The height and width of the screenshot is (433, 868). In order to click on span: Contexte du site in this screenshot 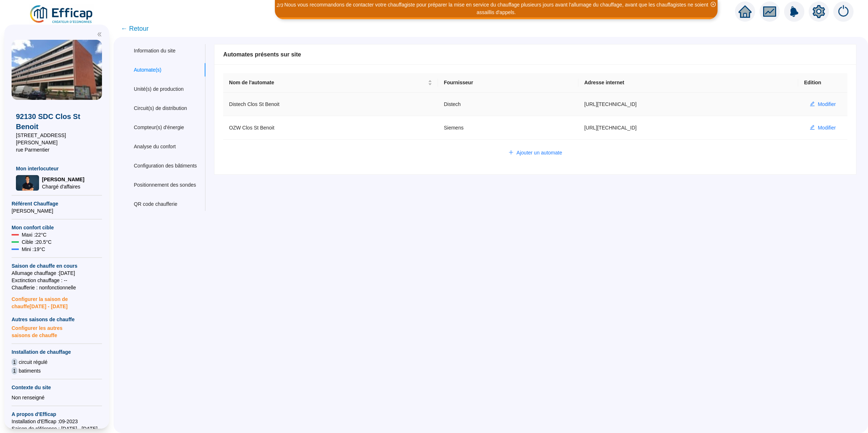, I will do `click(57, 388)`.